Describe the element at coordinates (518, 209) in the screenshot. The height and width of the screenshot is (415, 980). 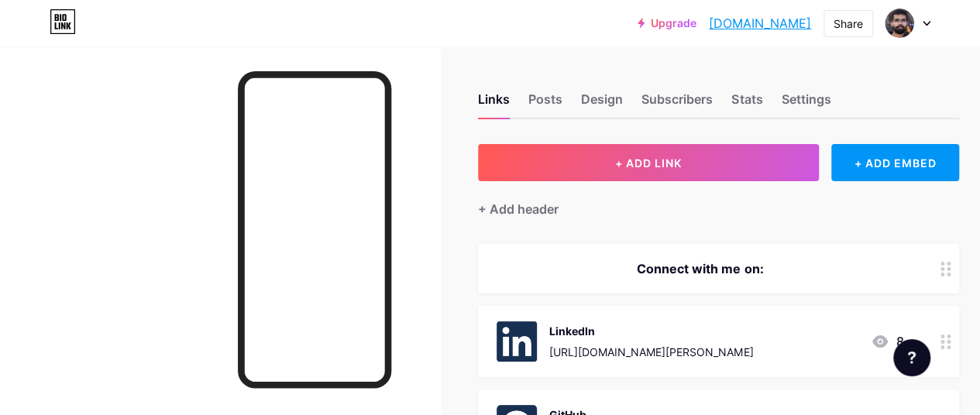
I see `div: + Add header` at that location.